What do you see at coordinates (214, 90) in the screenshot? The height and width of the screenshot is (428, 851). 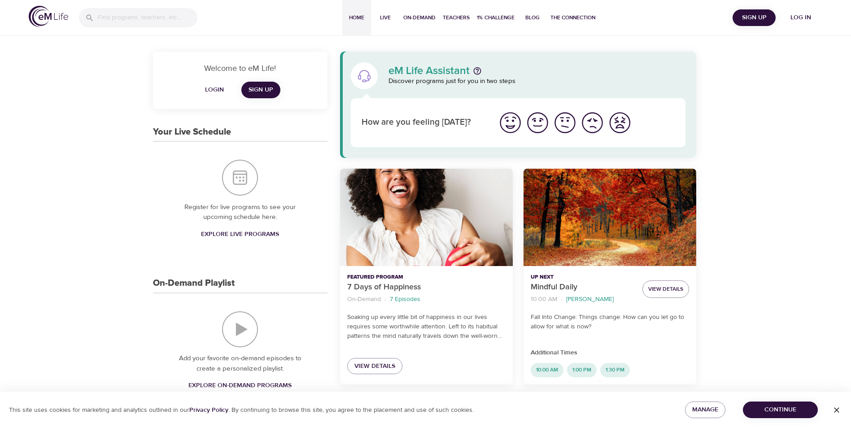 I see `span: Login` at bounding box center [214, 90].